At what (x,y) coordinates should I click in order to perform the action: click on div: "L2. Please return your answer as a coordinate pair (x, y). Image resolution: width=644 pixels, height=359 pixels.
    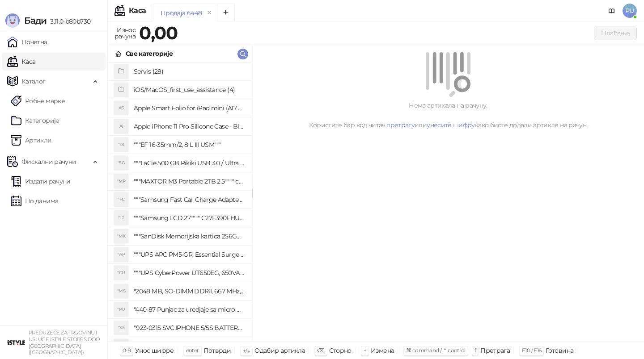
    Looking at the image, I should click on (121, 218).